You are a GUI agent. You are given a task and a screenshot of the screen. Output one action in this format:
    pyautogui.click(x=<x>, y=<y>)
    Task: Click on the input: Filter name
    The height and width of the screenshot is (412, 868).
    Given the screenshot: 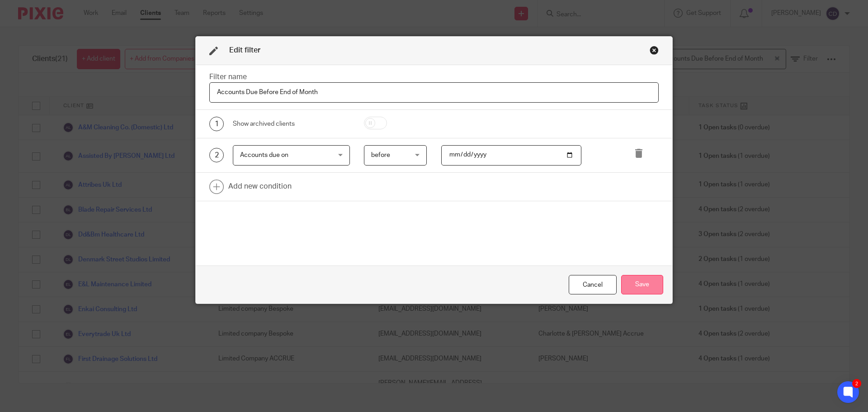 What is the action you would take?
    pyautogui.click(x=434, y=92)
    